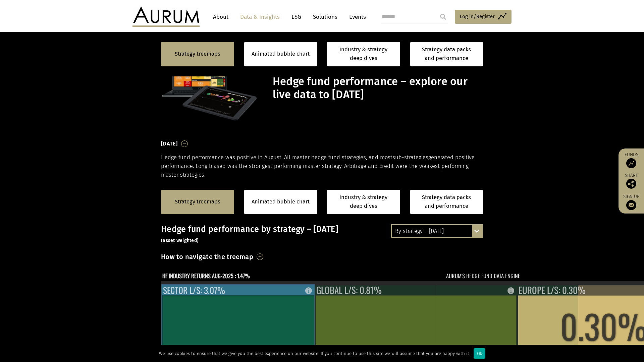 This screenshot has height=362, width=644. Describe the element at coordinates (296, 17) in the screenshot. I see `a: ESG` at that location.